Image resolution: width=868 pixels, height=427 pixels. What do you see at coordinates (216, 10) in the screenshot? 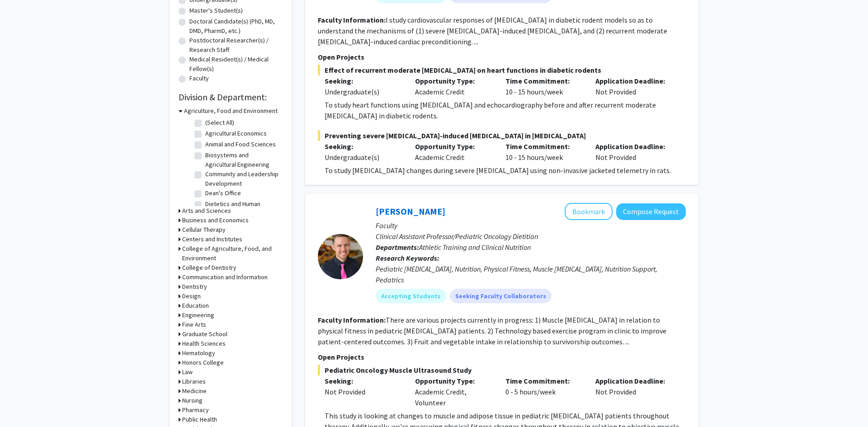
I see `label: Master's Student(s)` at bounding box center [216, 10].